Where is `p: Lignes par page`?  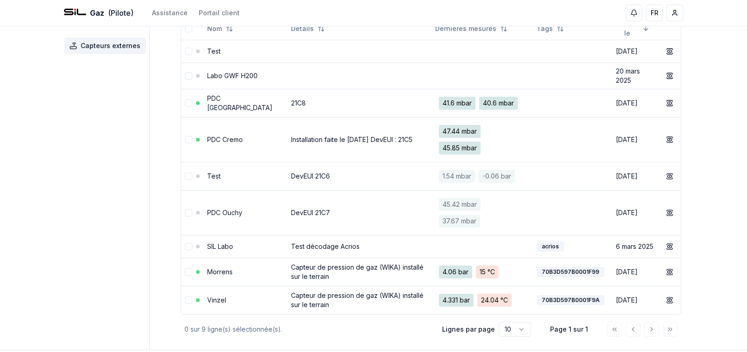 p: Lignes par page is located at coordinates (468, 330).